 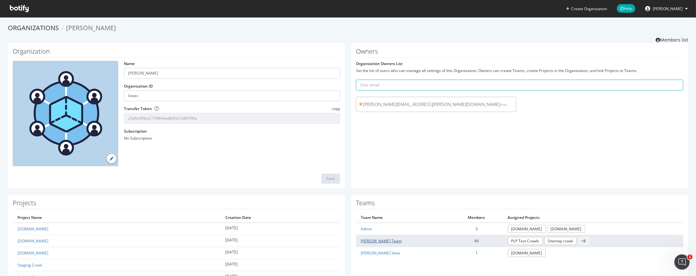 I want to click on th: Assigned Projects, so click(x=593, y=218).